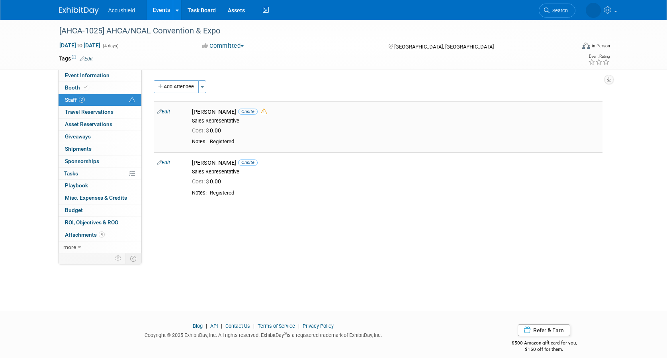 The image size is (667, 358). What do you see at coordinates (88, 124) in the screenshot?
I see `span: Asset Reservations` at bounding box center [88, 124].